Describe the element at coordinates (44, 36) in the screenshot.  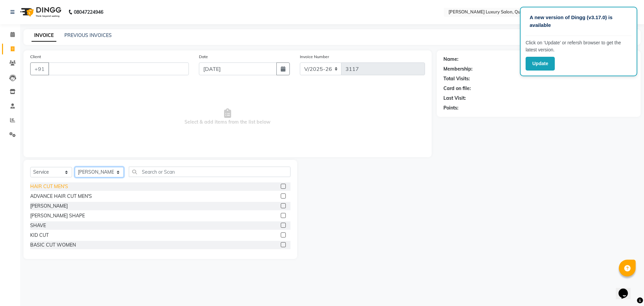
I see `a: INVOICE` at that location.